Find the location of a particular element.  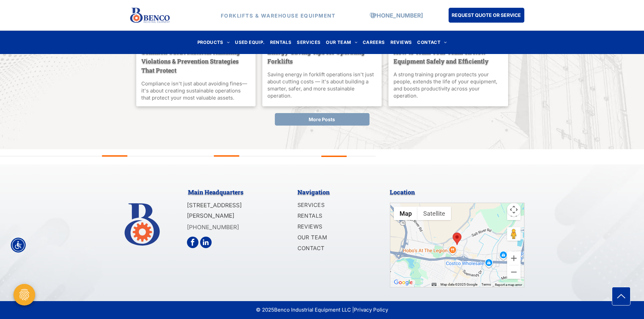

span: More Posts is located at coordinates (322, 119).